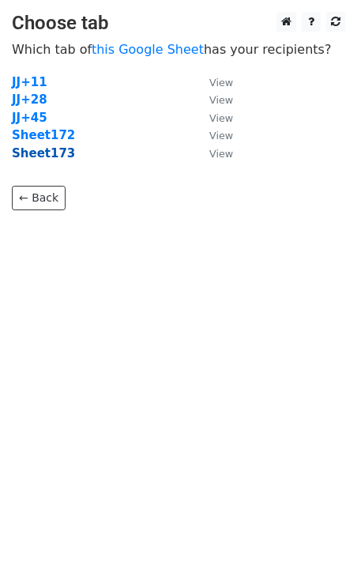  What do you see at coordinates (43, 153) in the screenshot?
I see `a: Sheet173` at bounding box center [43, 153].